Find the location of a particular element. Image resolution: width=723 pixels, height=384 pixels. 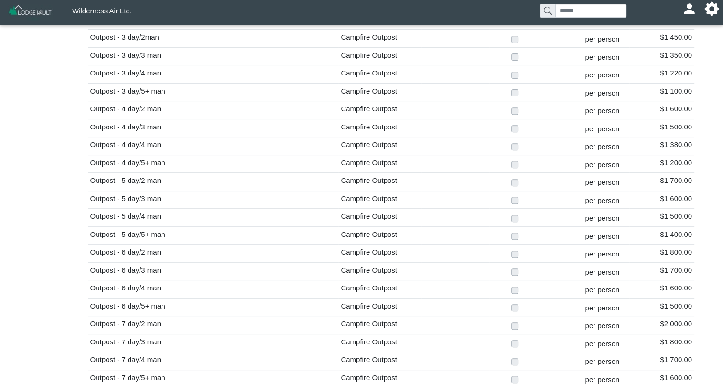

div: $1,100.00 is located at coordinates (661, 91).